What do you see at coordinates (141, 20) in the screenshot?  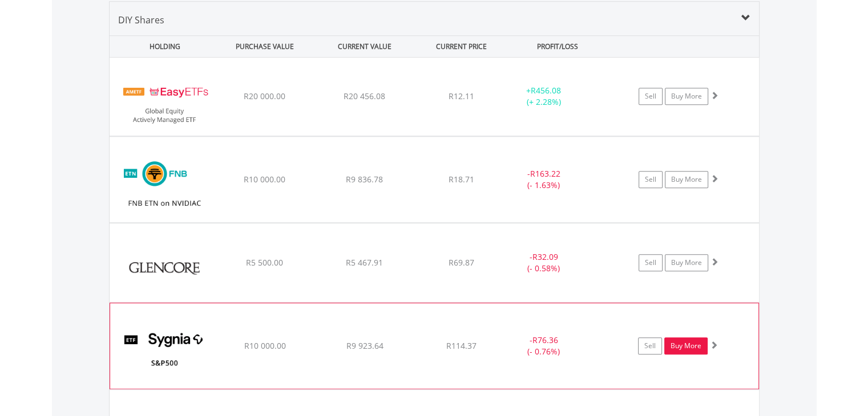 I see `span: DIY Shares` at bounding box center [141, 20].